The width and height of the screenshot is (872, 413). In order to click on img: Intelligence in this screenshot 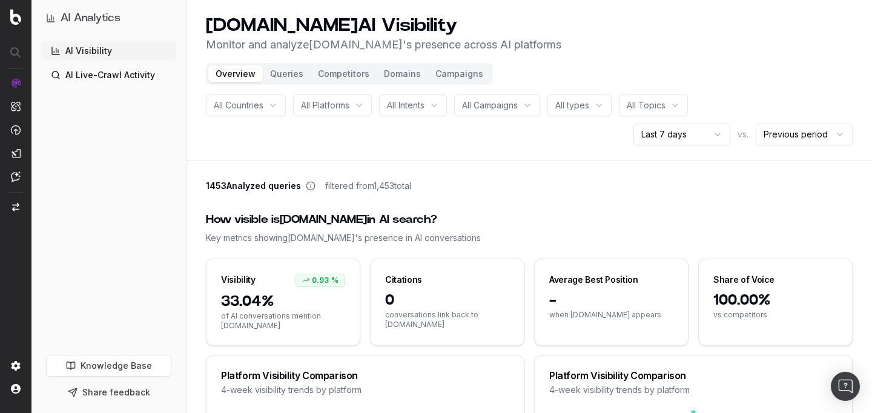, I will do `click(16, 106)`.